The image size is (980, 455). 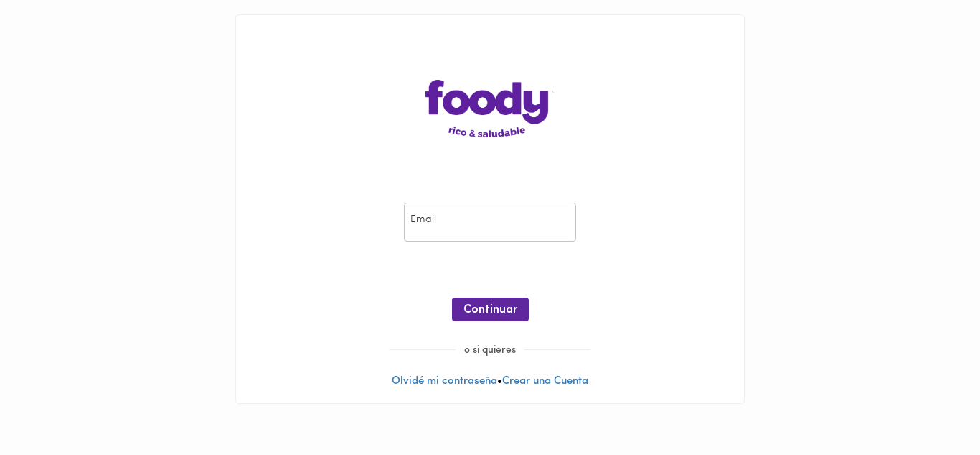 What do you see at coordinates (490, 309) in the screenshot?
I see `button: Continuar` at bounding box center [490, 309].